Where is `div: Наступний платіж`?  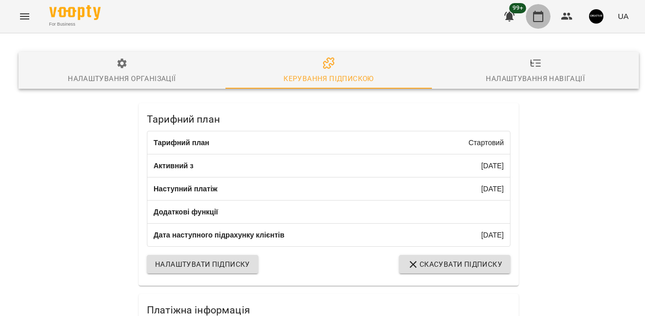
div: Наступний платіж is located at coordinates (185, 189).